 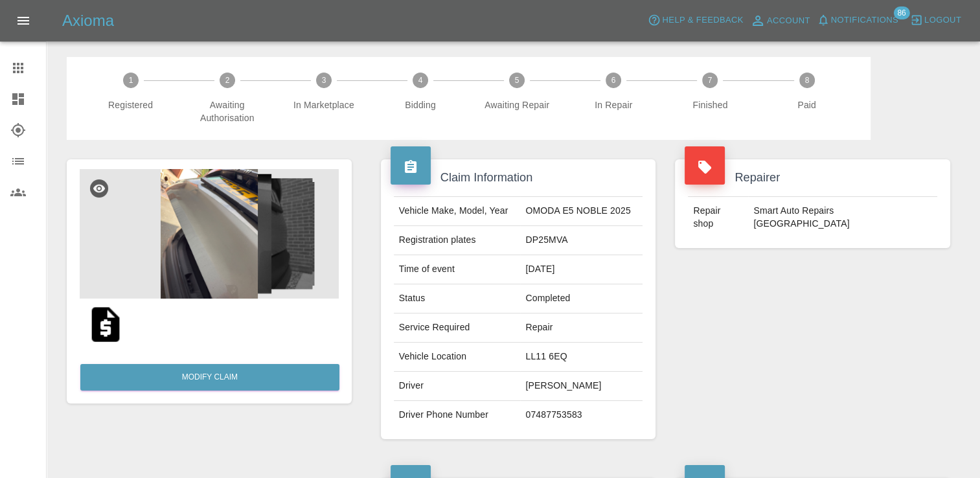 I want to click on td: Status, so click(x=457, y=298).